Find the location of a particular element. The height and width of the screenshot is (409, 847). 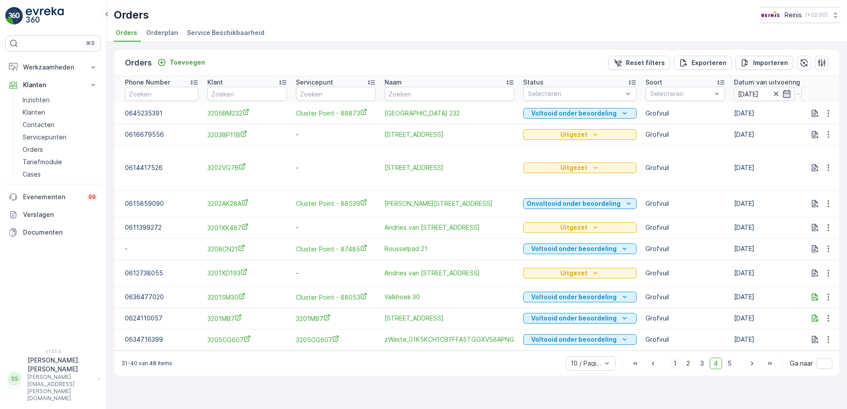

p: Verslagen is located at coordinates (60, 215).